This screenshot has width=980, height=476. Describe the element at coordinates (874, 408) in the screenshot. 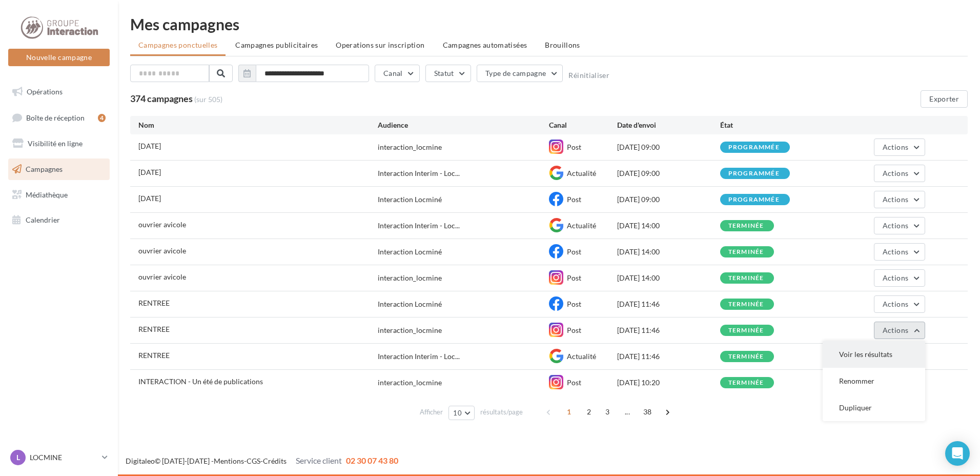

I see `button: Dupliquer` at that location.